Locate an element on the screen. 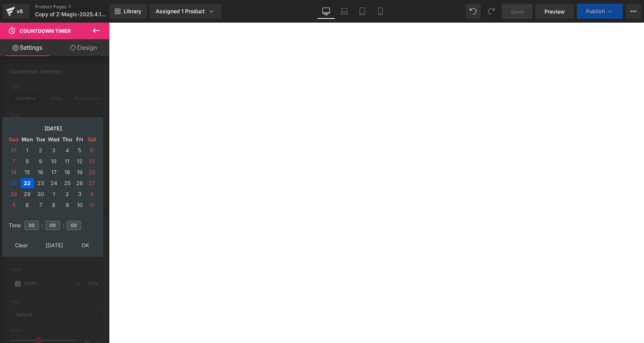 The height and width of the screenshot is (343, 644). td: 16 is located at coordinates (40, 172).